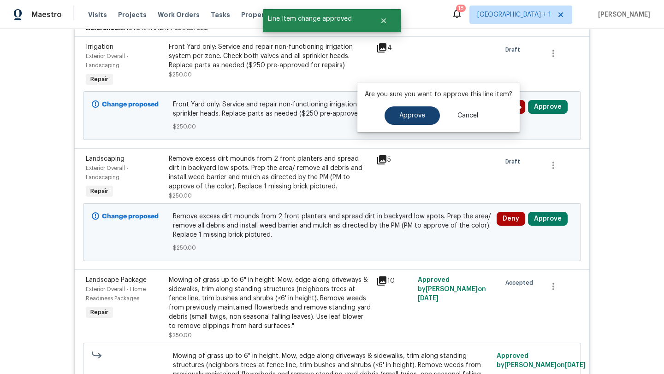  I want to click on button: Close, so click(384, 21).